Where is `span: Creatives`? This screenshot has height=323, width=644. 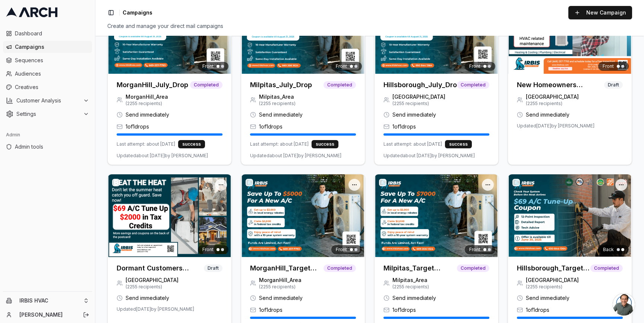 span: Creatives is located at coordinates (51, 87).